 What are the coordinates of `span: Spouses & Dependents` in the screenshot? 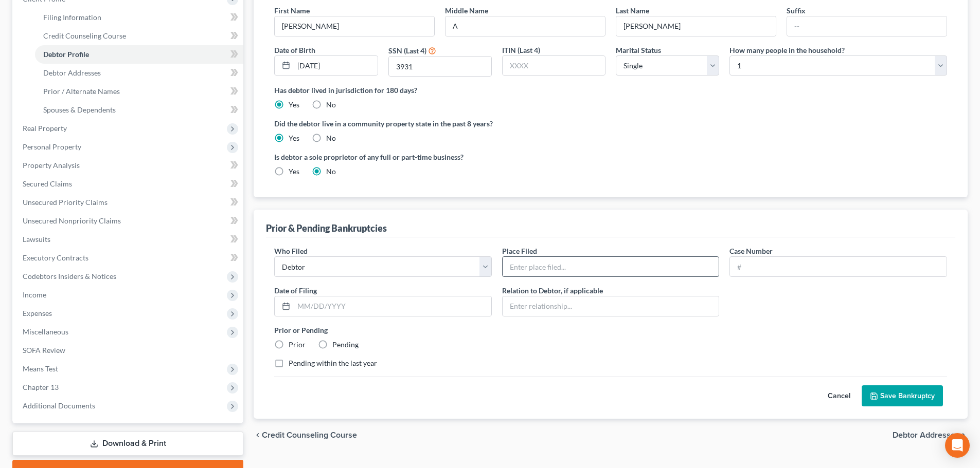 It's located at (79, 109).